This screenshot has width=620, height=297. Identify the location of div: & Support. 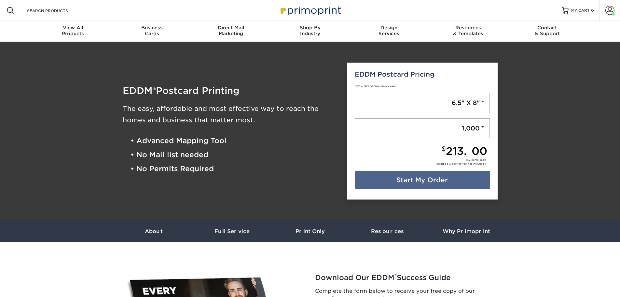
(547, 31).